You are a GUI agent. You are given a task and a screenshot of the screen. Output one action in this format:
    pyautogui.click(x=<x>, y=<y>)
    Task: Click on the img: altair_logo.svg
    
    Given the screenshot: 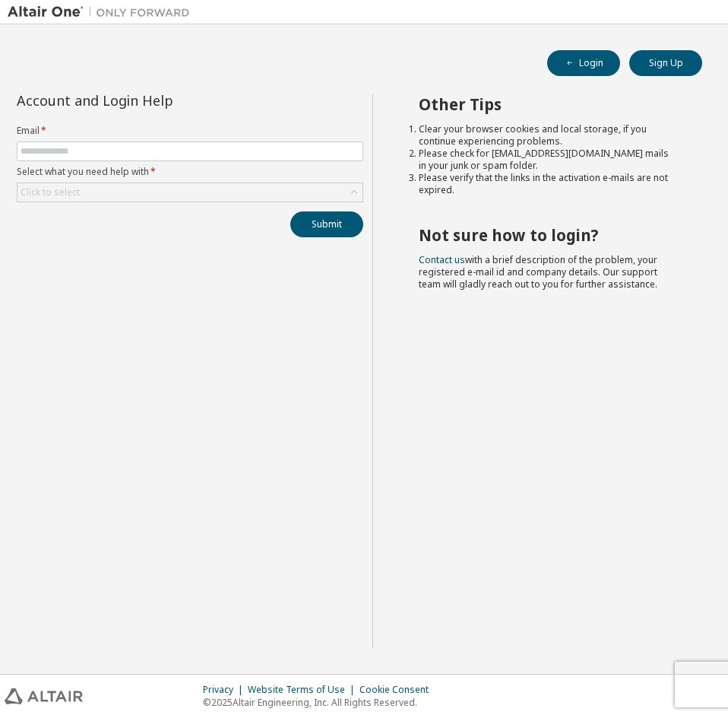 What is the action you would take?
    pyautogui.click(x=43, y=695)
    